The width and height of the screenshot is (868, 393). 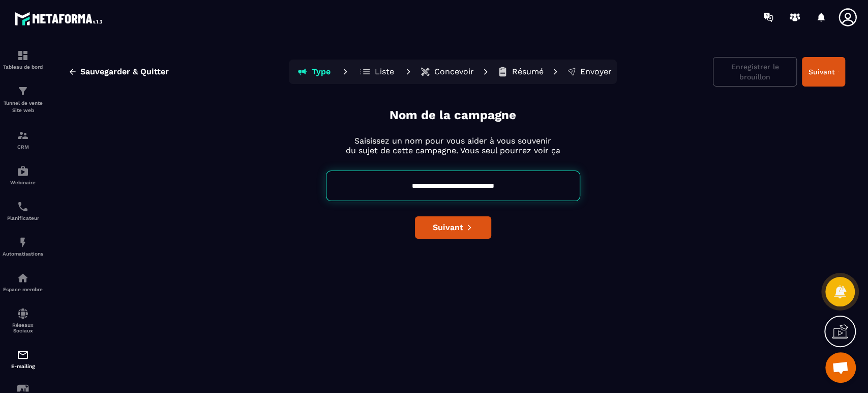 What do you see at coordinates (453, 145) in the screenshot?
I see `p: Saisissez un nom pour vous aider à vous souvenir du sujet de cette campagne. Vous seul pourrez vo...` at bounding box center [453, 145].